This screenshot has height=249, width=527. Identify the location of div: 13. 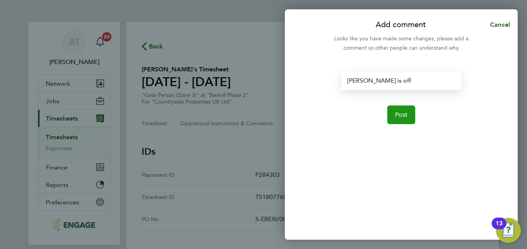
(499, 229).